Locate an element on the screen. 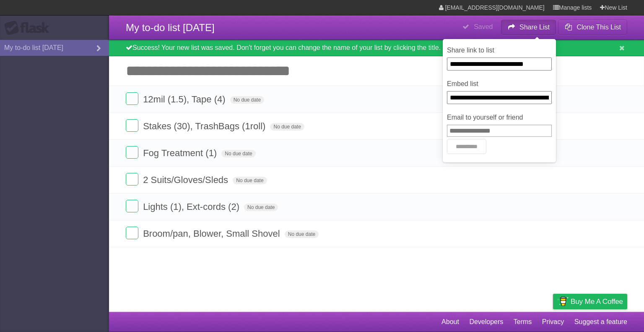 The image size is (644, 332). span: Buy me a coffee is located at coordinates (596, 301).